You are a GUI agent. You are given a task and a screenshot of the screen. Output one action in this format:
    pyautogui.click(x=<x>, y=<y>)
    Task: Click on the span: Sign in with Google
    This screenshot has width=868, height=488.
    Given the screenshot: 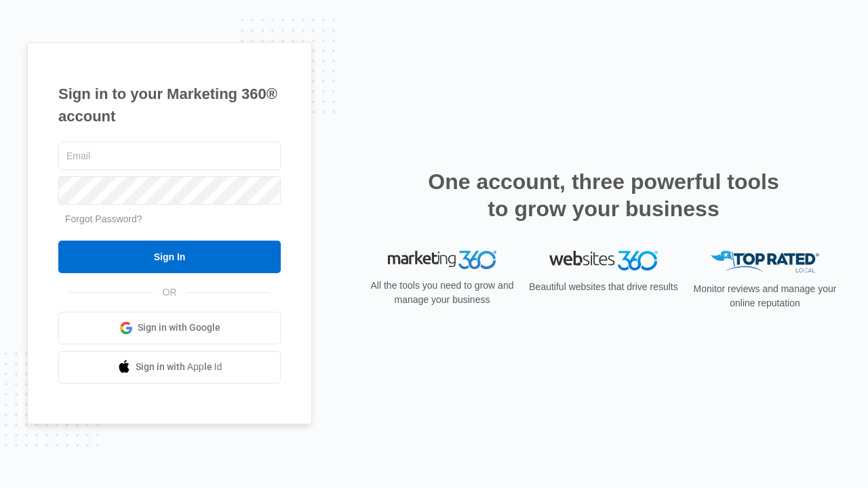 What is the action you would take?
    pyautogui.click(x=179, y=327)
    